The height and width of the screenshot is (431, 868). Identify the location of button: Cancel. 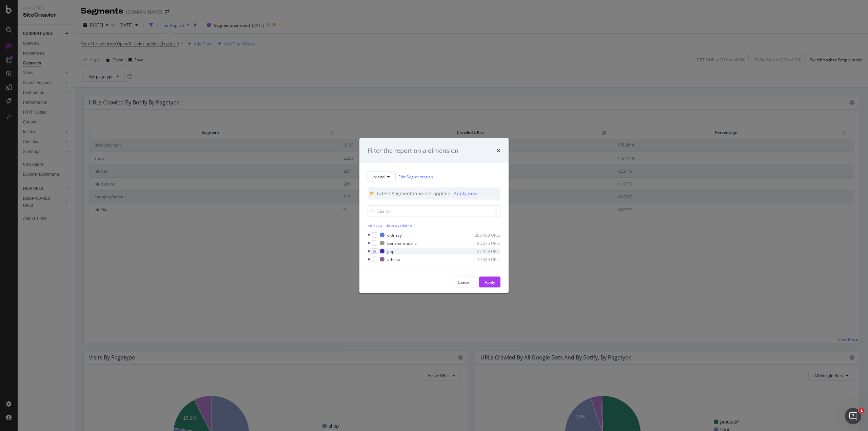
(464, 282).